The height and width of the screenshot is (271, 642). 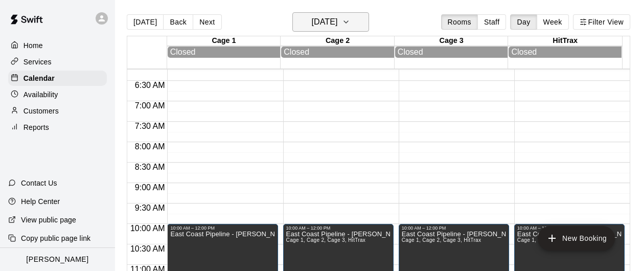 I want to click on span: 7:00 AM, so click(x=150, y=105).